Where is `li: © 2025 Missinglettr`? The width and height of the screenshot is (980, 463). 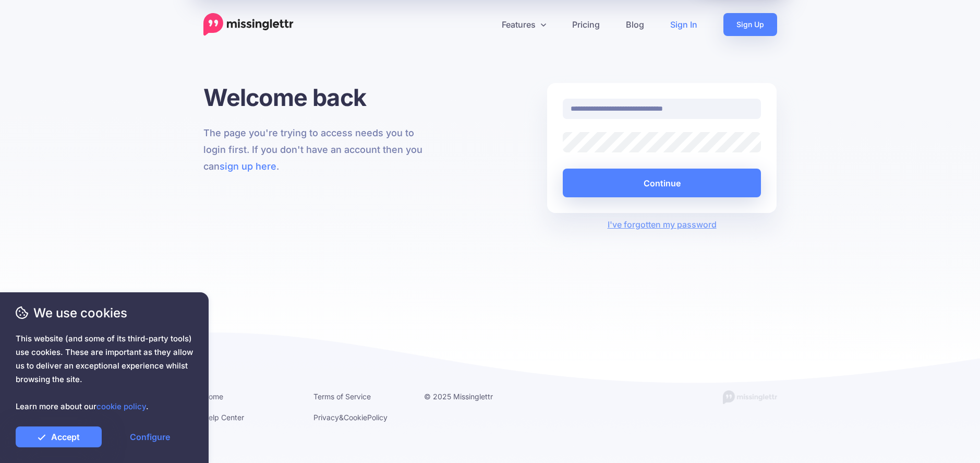 li: © 2025 Missinglettr is located at coordinates (472, 396).